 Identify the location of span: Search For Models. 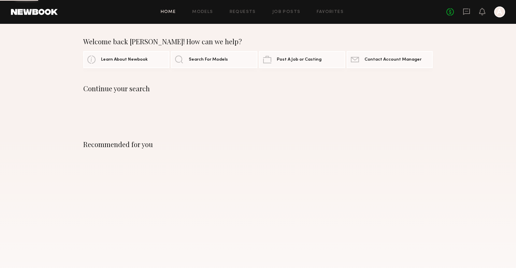
(208, 60).